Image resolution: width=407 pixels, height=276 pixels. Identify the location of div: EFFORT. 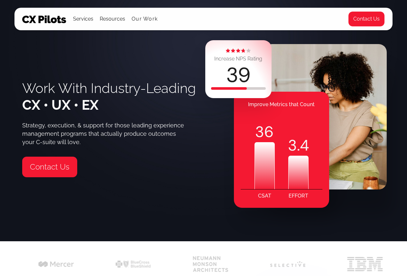
(299, 196).